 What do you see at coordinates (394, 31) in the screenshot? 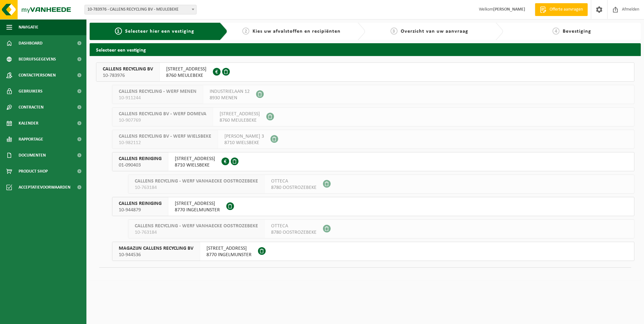
I see `span: 3` at bounding box center [394, 31].